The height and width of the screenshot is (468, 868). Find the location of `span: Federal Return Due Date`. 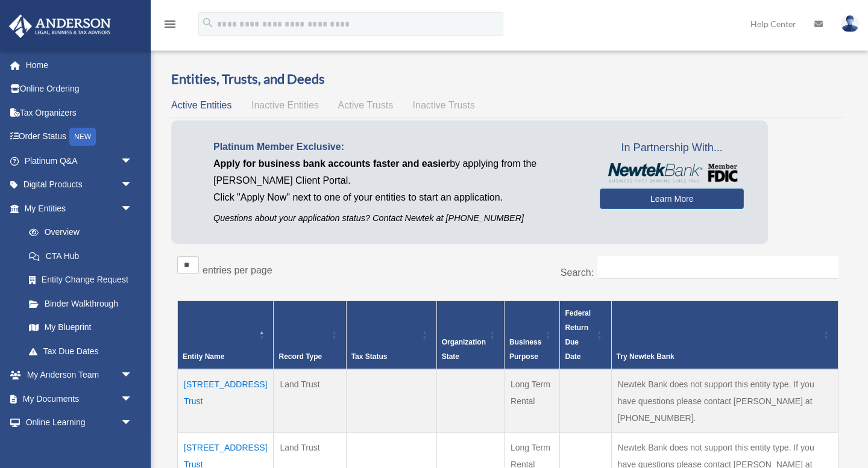

span: Federal Return Due Date is located at coordinates (578, 335).